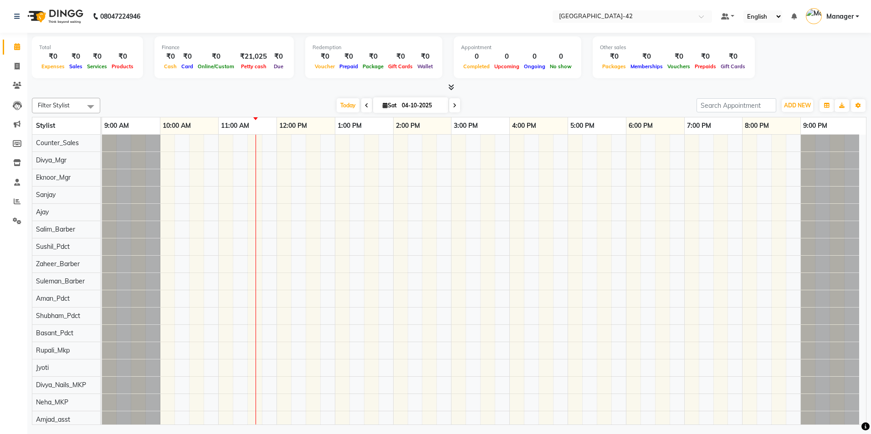 The image size is (871, 434). What do you see at coordinates (840, 16) in the screenshot?
I see `span: Manager` at bounding box center [840, 16].